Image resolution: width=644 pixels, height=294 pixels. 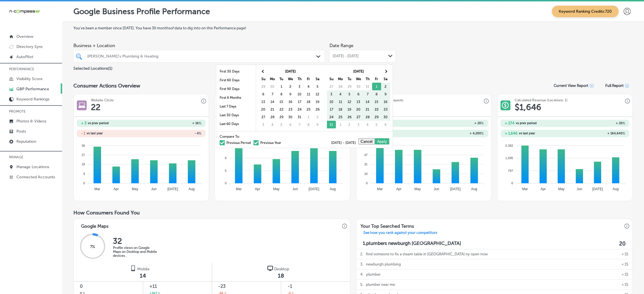 I want to click on li: Last 60 Days, so click(x=236, y=124).